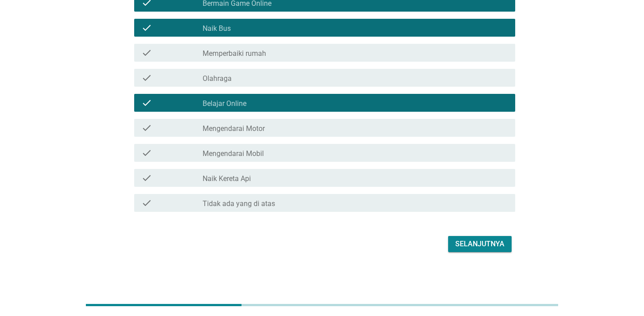 The height and width of the screenshot is (316, 644). Describe the element at coordinates (217, 79) in the screenshot. I see `label: Olahraga` at that location.